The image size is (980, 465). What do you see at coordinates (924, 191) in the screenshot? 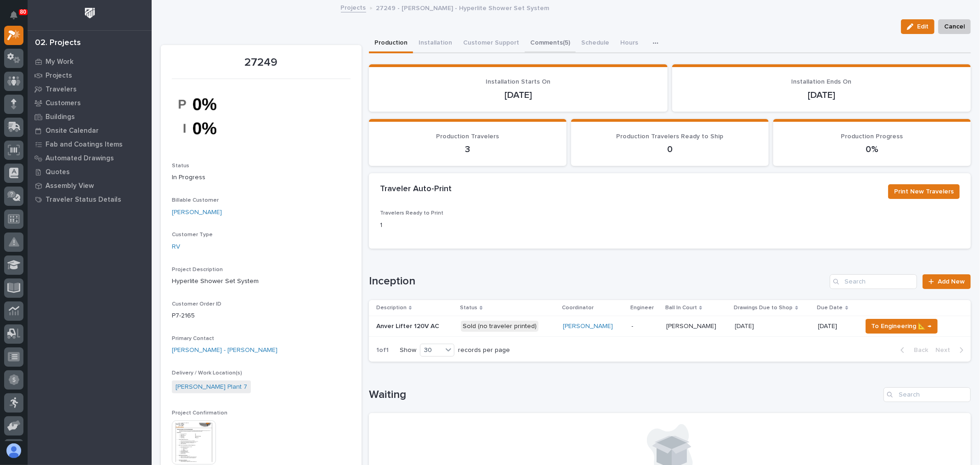
I see `button: Print New Travelers` at bounding box center [924, 191].